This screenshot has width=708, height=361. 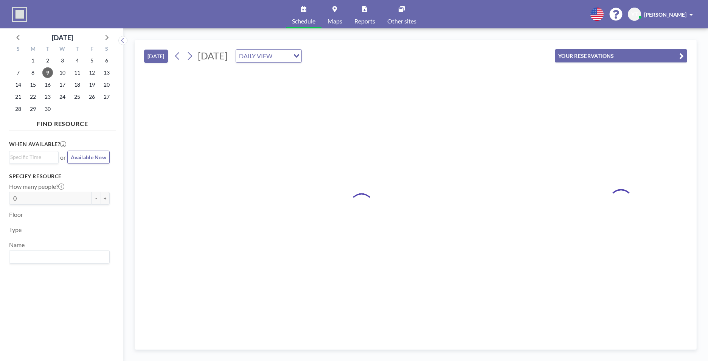 What do you see at coordinates (33, 73) in the screenshot?
I see `span: Monday, September 8, 2025` at bounding box center [33, 73].